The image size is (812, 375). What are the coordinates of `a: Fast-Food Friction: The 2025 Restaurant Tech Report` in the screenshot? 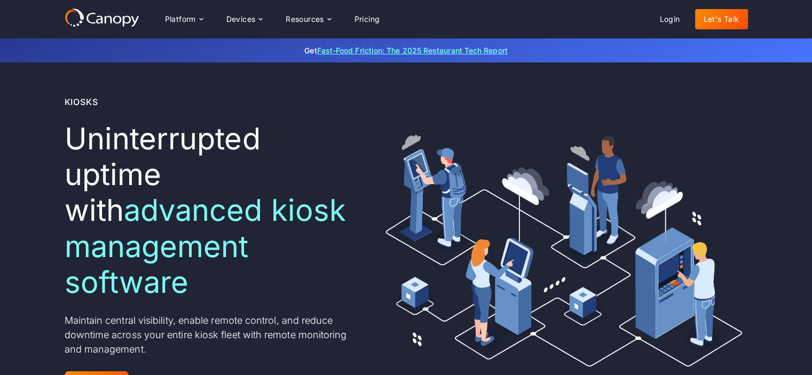 It's located at (412, 50).